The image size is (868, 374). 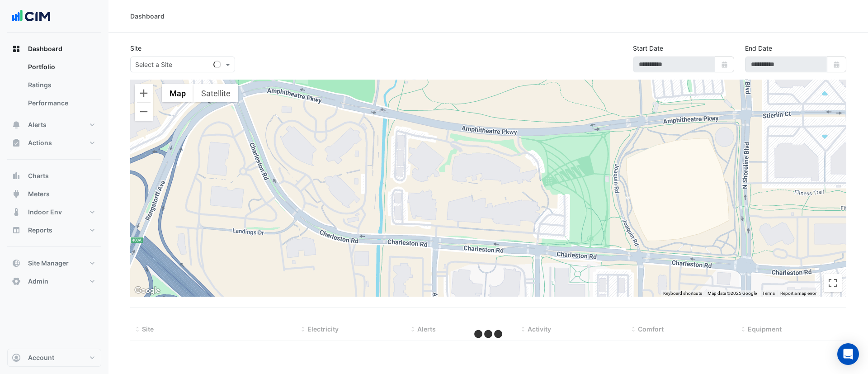 I want to click on img: Google, so click(x=148, y=291).